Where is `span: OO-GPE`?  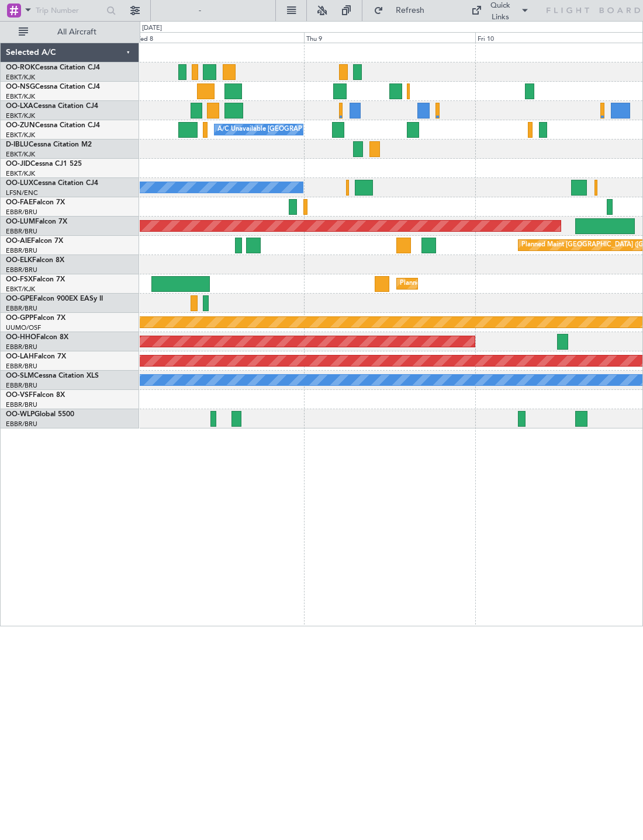 span: OO-GPE is located at coordinates (19, 299).